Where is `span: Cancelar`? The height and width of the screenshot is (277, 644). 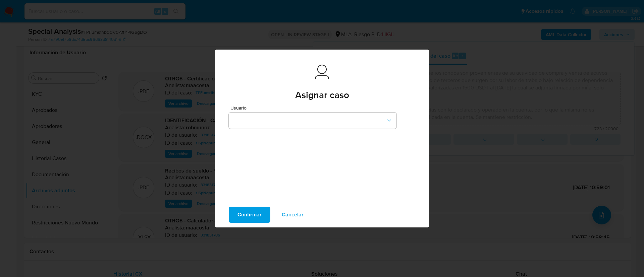
span: Cancelar is located at coordinates (292, 215).